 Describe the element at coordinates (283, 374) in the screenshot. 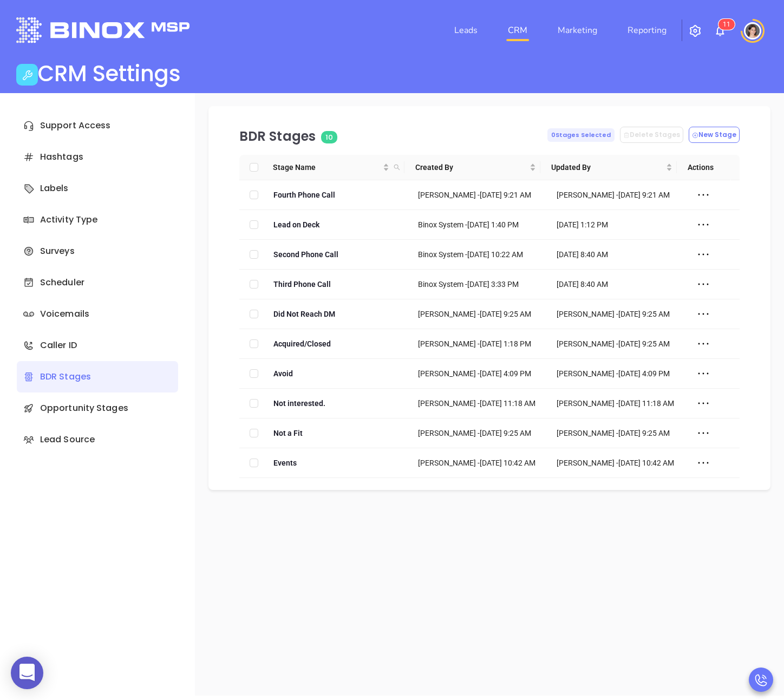

I see `span: Avoid` at that location.